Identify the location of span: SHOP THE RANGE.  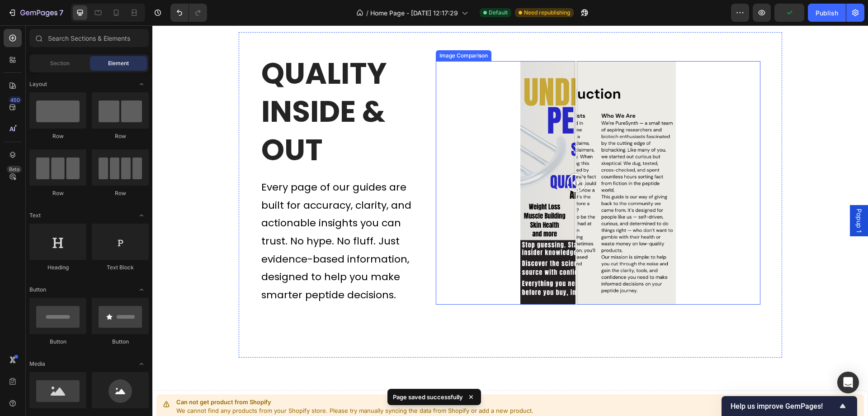
(160, 297).